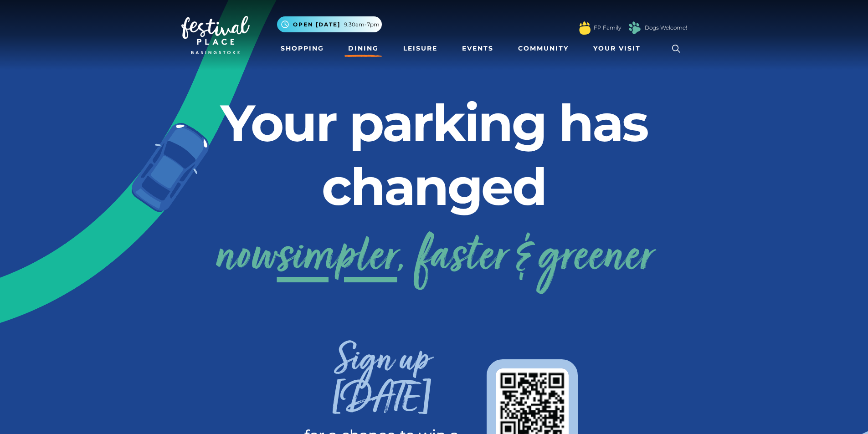  What do you see at coordinates (543, 48) in the screenshot?
I see `a: Community` at bounding box center [543, 48].